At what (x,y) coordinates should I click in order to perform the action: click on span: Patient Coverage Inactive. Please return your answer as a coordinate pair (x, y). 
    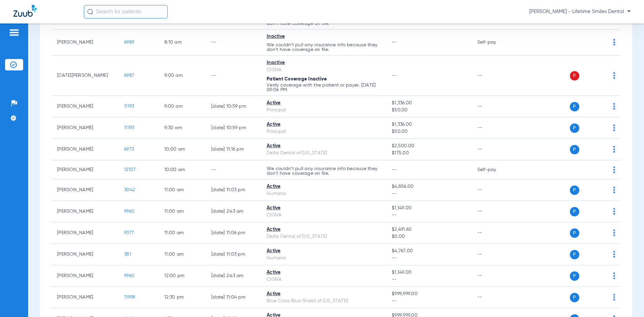
    Looking at the image, I should click on (296, 79).